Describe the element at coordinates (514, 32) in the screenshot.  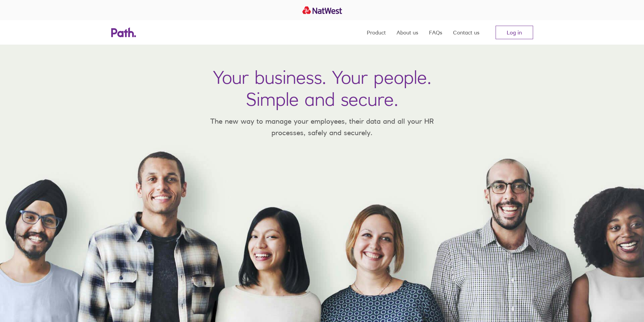
I see `a: Log in` at that location.